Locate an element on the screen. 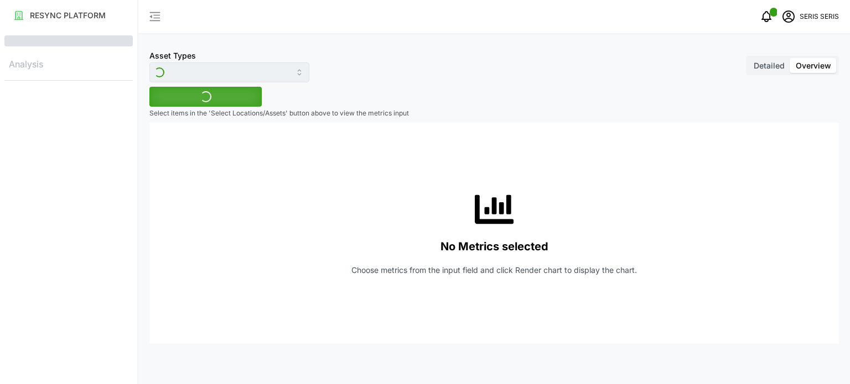 Image resolution: width=850 pixels, height=384 pixels. p: Select items in the 'Select Locations/Assets' button above to view the metrics input is located at coordinates (494, 113).